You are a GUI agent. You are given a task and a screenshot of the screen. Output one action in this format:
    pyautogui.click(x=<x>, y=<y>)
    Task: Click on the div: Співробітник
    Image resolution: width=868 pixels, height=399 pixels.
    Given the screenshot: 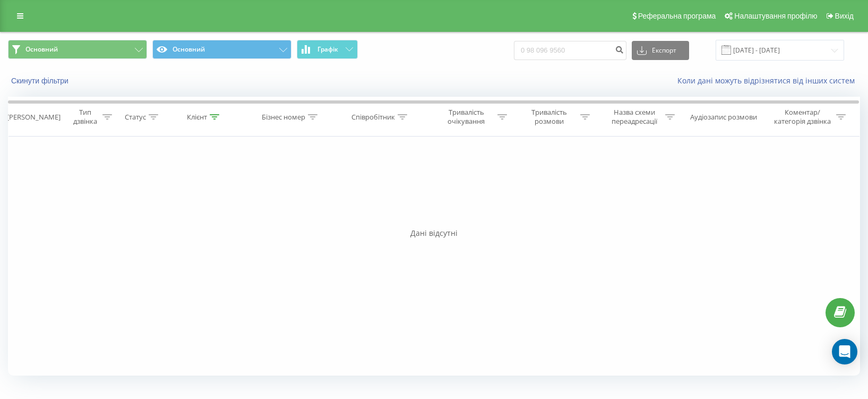 What is the action you would take?
    pyautogui.click(x=373, y=117)
    